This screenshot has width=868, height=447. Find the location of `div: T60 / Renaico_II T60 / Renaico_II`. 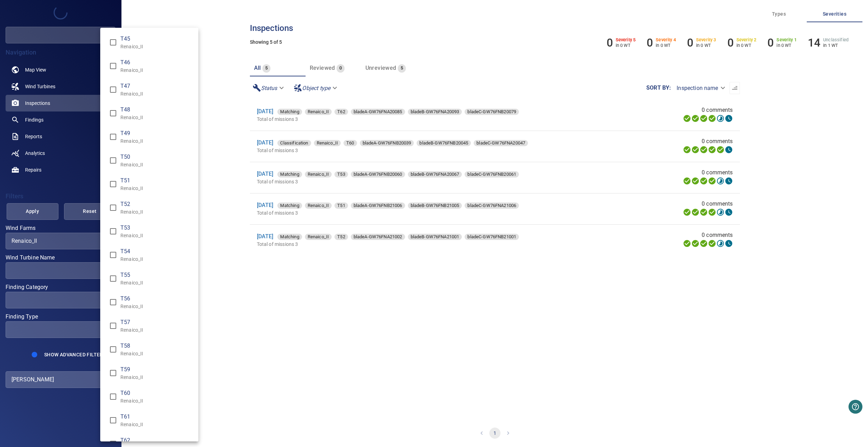

div: T60 / Renaico_II T60 / Renaico_II is located at coordinates (156, 397).